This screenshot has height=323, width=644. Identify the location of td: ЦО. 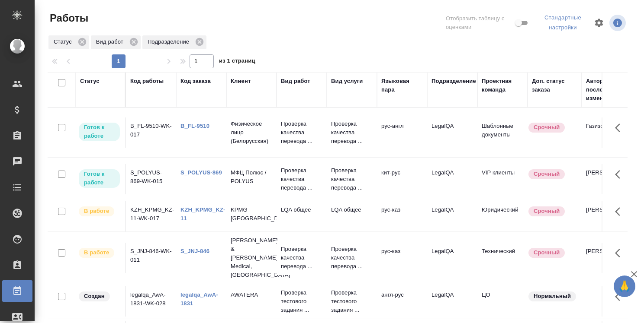
(502, 302).